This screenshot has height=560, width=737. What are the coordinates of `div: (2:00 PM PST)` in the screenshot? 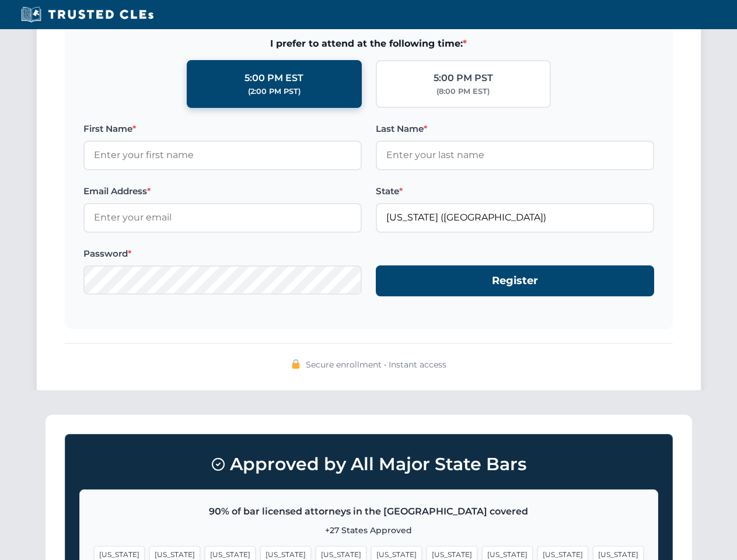 It's located at (274, 92).